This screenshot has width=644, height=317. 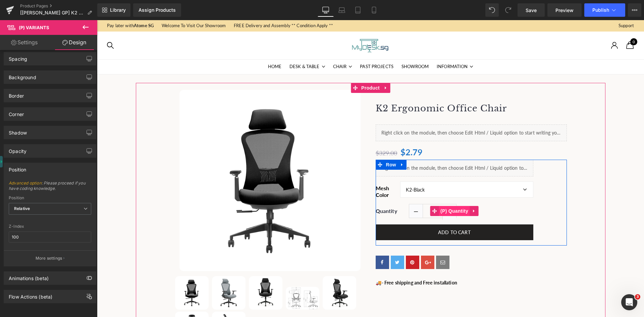 I want to click on div: Opacity, so click(x=17, y=149).